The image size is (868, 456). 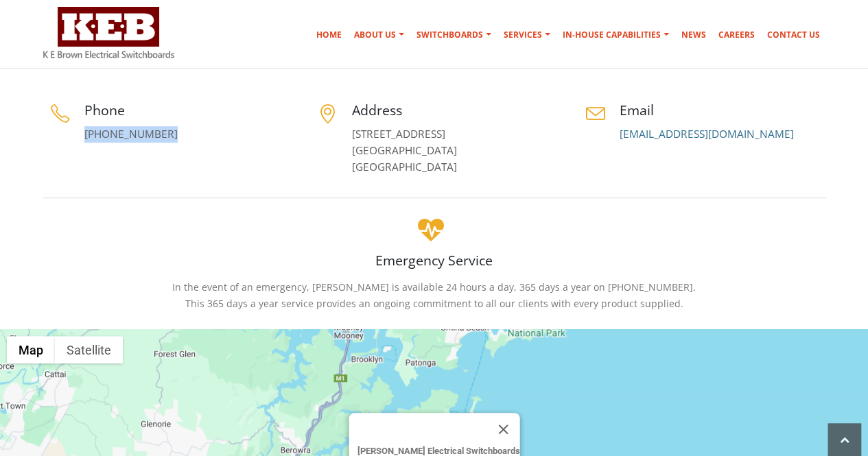 I want to click on h4: Phone, so click(x=187, y=109).